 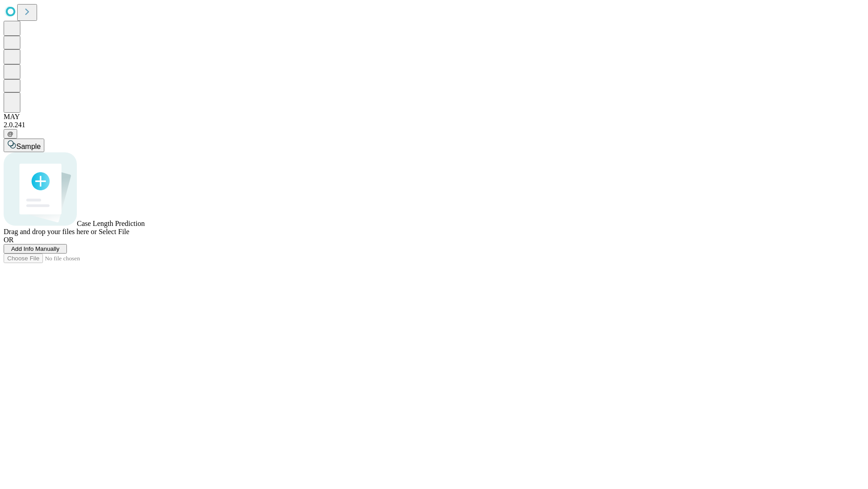 What do you see at coordinates (434, 117) in the screenshot?
I see `div: MAY` at bounding box center [434, 117].